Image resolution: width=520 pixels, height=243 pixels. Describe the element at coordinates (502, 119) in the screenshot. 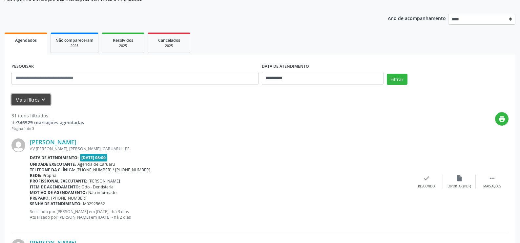

I see `i: print` at that location.